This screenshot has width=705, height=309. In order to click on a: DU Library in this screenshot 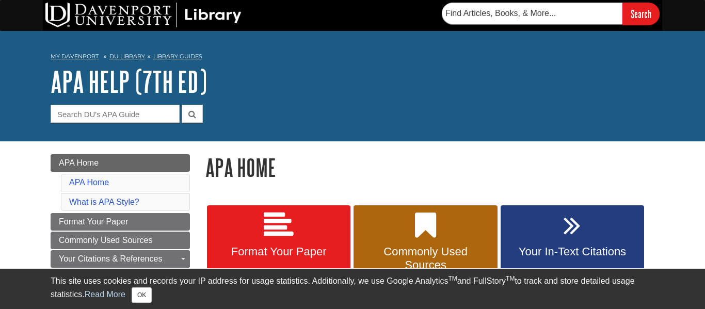, I will do `click(127, 56)`.